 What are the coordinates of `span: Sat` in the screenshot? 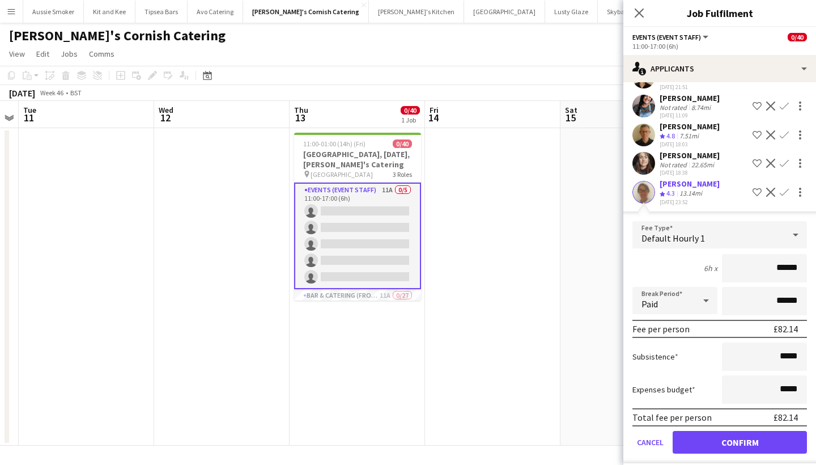 It's located at (571, 110).